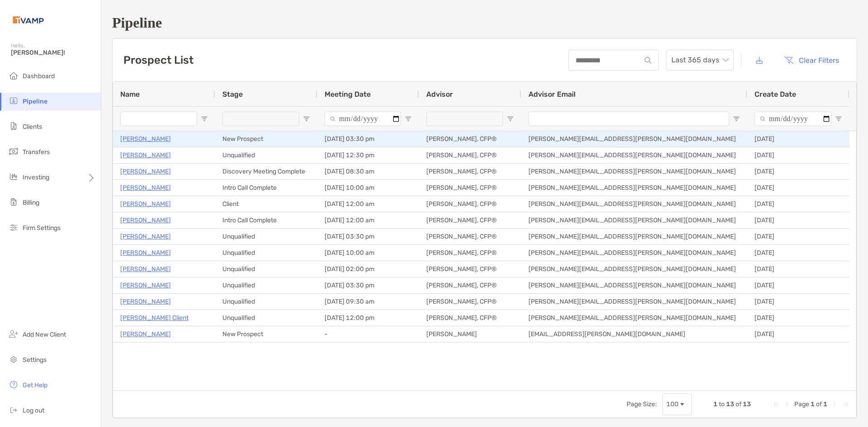 Image resolution: width=868 pixels, height=427 pixels. What do you see at coordinates (629, 119) in the screenshot?
I see `input: Advisor Email Filter Input` at bounding box center [629, 119].